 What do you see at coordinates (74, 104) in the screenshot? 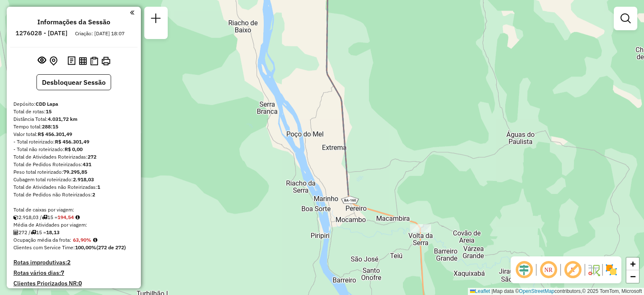
I see `div: Depósito:` at bounding box center [74, 104].